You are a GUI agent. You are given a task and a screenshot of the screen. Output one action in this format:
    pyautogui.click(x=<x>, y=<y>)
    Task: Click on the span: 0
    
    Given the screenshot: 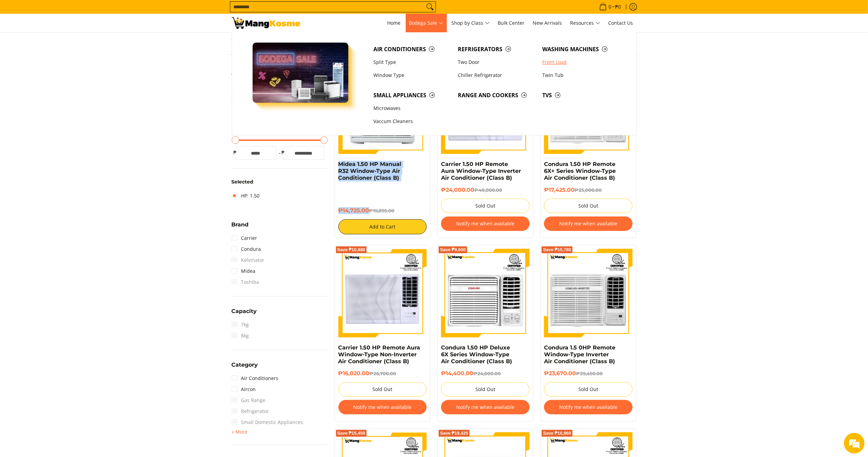 What is the action you would take?
    pyautogui.click(x=610, y=7)
    